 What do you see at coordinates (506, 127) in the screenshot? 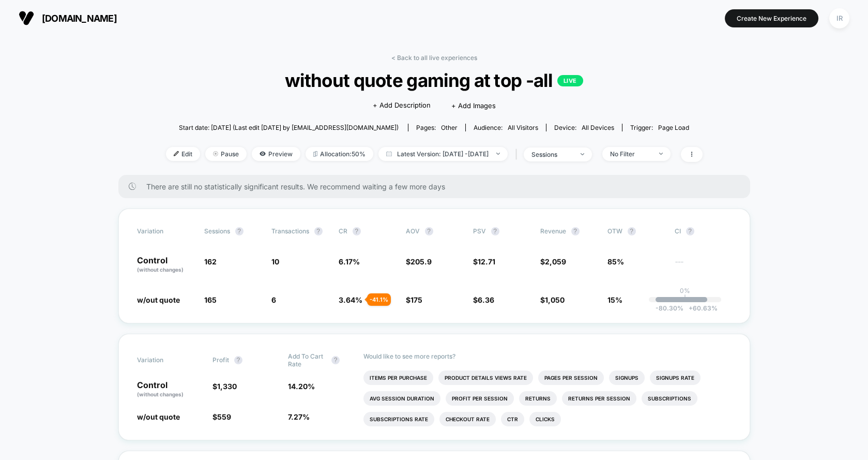
I see `div: Audience:` at bounding box center [506, 127].